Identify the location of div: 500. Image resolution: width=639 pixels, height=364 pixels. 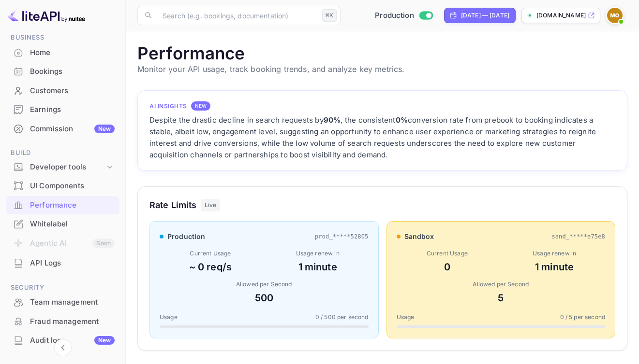
(264, 298).